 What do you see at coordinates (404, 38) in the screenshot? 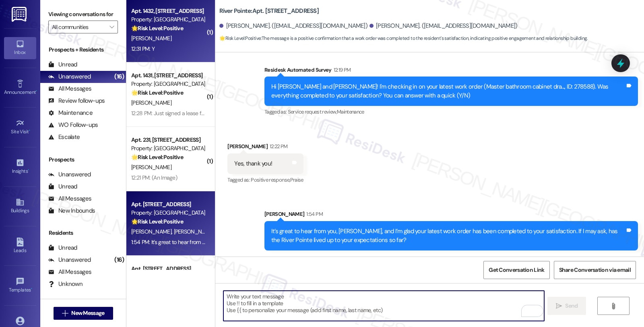
I see `span: : The message is a positive confirmation that a work order was completed to the resident's satisf...` at bounding box center [404, 38].